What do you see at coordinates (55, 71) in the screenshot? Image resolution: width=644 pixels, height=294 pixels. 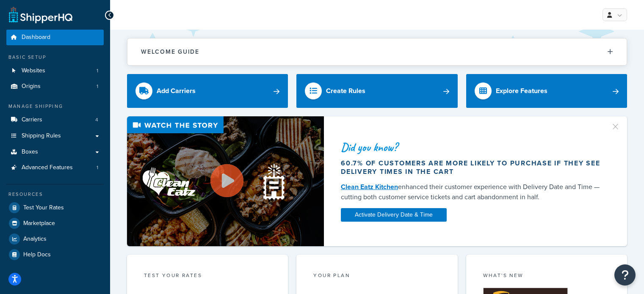 I see `a: Websites1` at bounding box center [55, 71].